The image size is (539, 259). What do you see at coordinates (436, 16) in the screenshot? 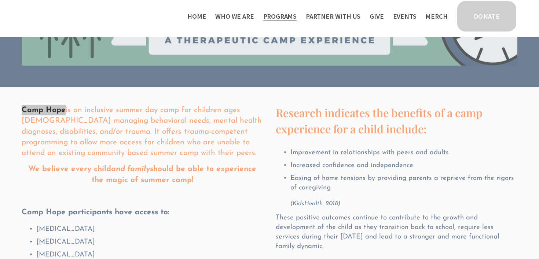
I see `a: Merch` at bounding box center [436, 16].